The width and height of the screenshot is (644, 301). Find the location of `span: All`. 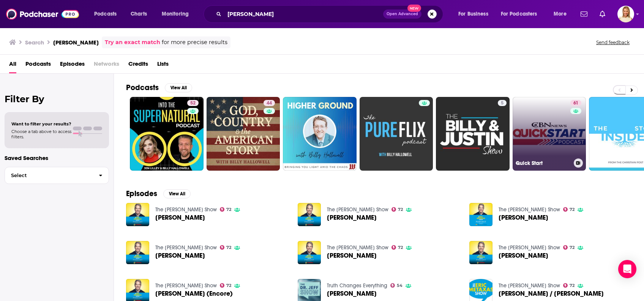

span: All is located at coordinates (13, 65).